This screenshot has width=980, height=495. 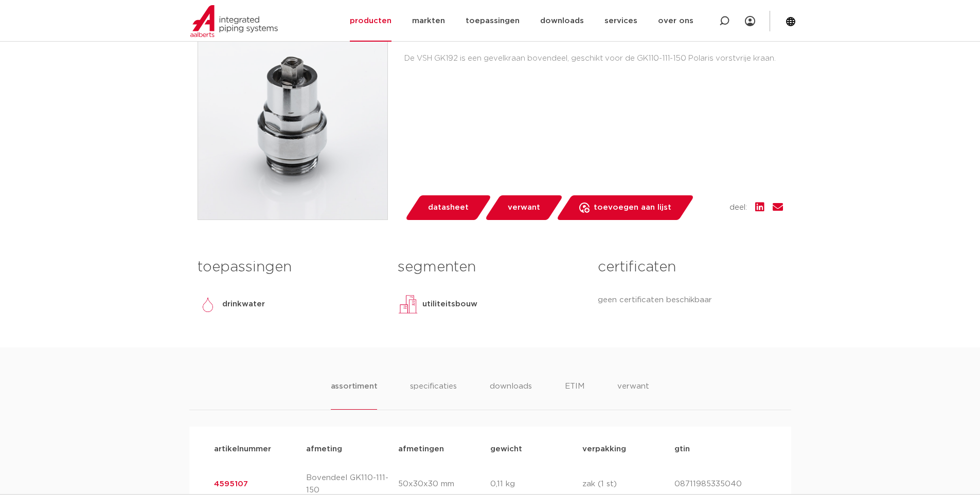 What do you see at coordinates (293, 125) in the screenshot?
I see `img: Product Image for VSH gevelkraan bovendeel voor GK110-111-150` at bounding box center [293, 125].